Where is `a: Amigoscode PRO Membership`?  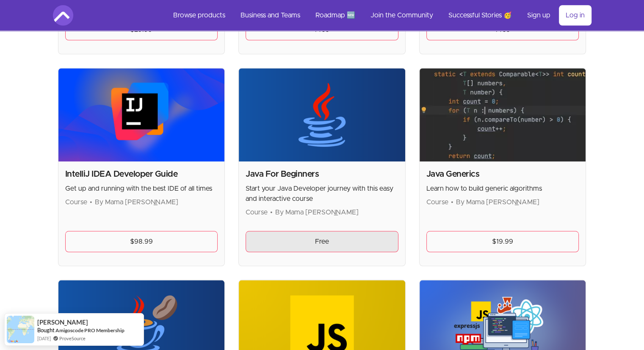 a: Amigoscode PRO Membership is located at coordinates (89, 330).